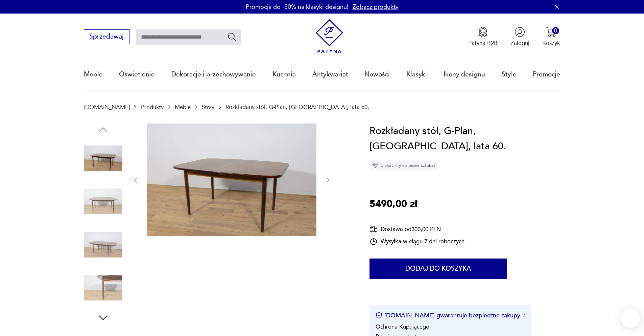  I want to click on a: Promocje, so click(546, 75).